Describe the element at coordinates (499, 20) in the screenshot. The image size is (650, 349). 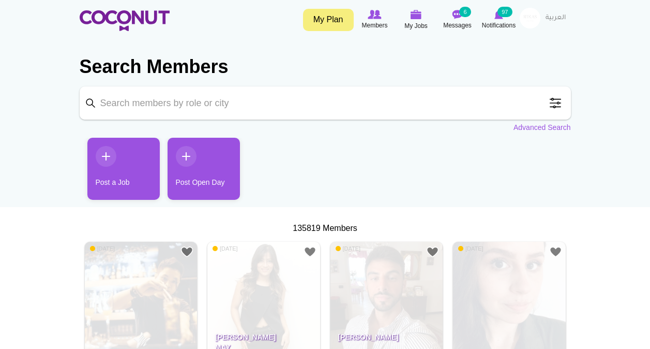
I see `a: Notifications Notifications 97` at that location.